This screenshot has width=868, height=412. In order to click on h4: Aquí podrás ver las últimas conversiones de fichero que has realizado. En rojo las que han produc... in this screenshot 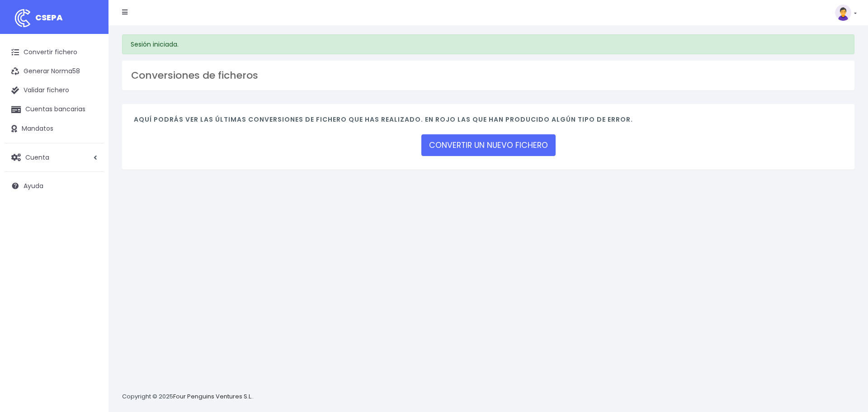, I will do `click(488, 122)`.